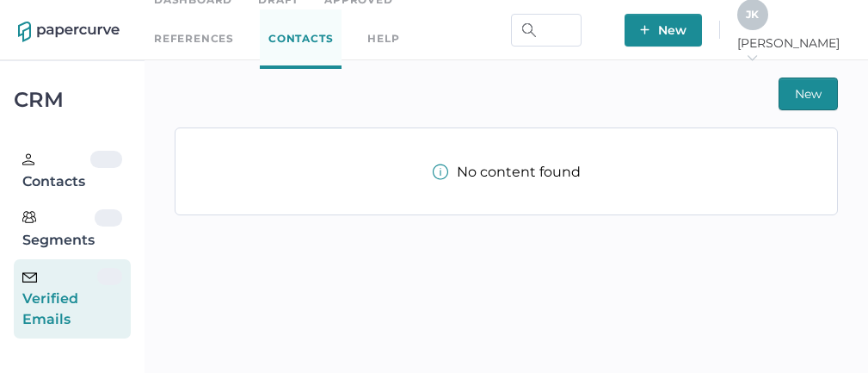 The image size is (868, 373). I want to click on div: No content found, so click(506, 171).